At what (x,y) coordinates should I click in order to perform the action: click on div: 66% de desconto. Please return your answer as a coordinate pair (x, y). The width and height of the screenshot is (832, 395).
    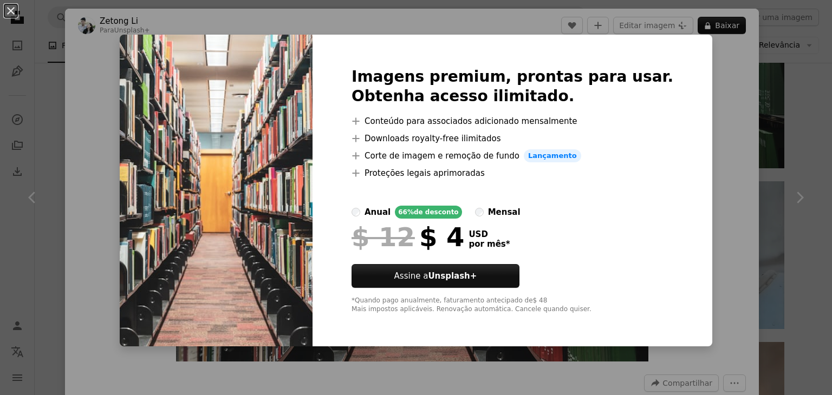
    Looking at the image, I should click on (428, 212).